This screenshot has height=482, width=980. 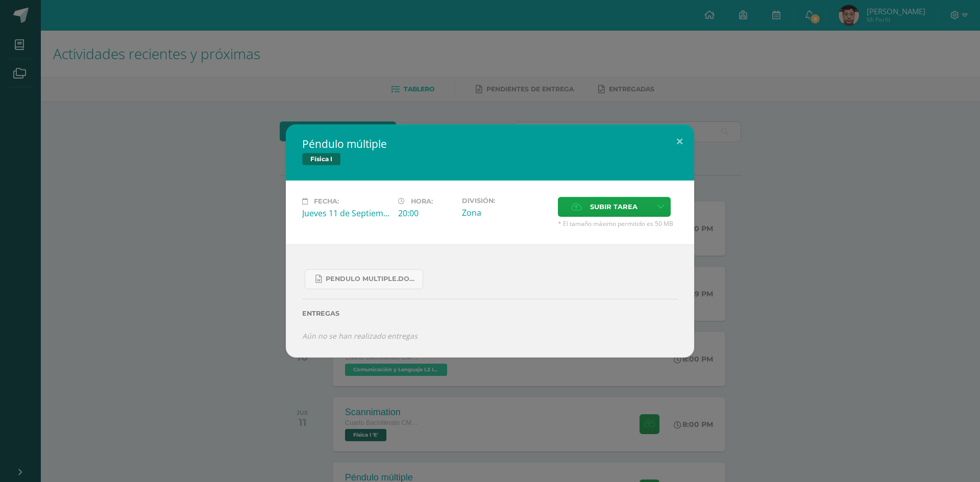 I want to click on span: Física I, so click(x=321, y=159).